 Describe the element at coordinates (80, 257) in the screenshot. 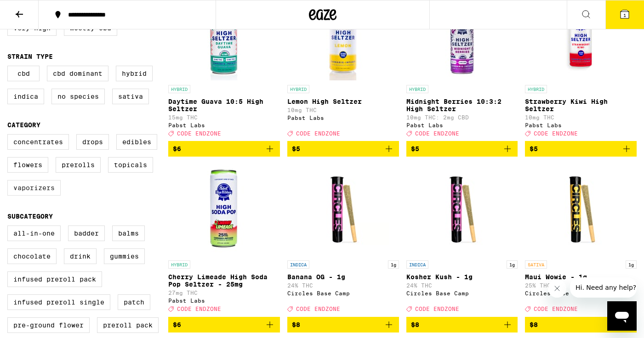

I see `label: Drink` at that location.